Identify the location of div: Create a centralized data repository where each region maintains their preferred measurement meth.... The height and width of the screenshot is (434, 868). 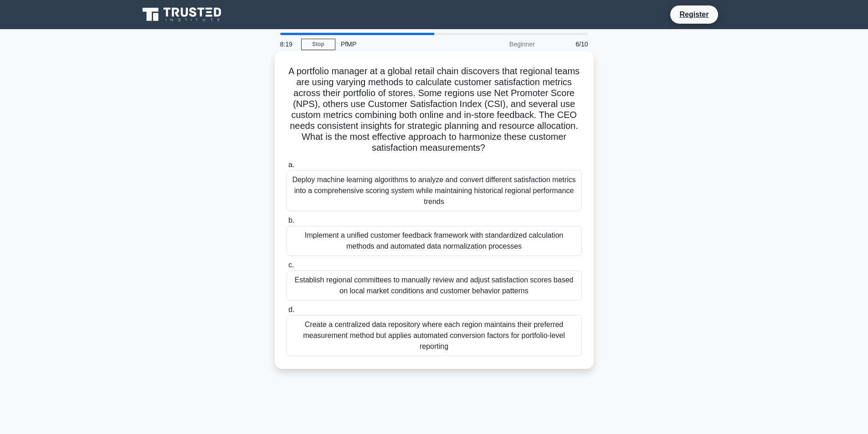
(434, 336).